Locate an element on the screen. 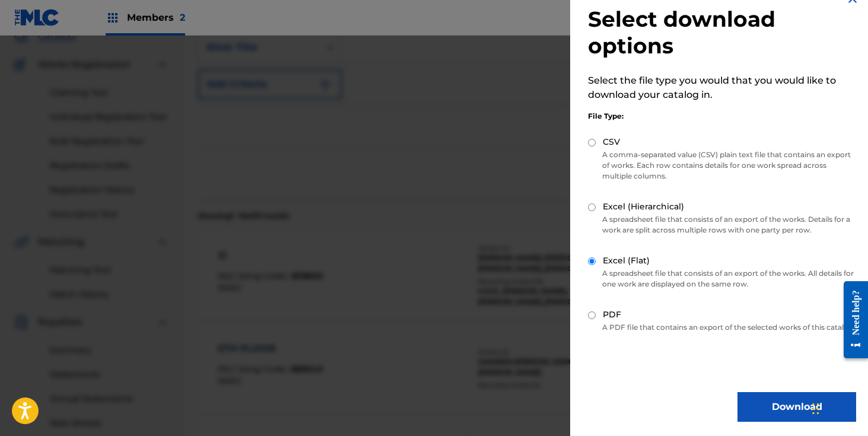 This screenshot has width=868, height=436. h2: Select download options is located at coordinates (722, 33).